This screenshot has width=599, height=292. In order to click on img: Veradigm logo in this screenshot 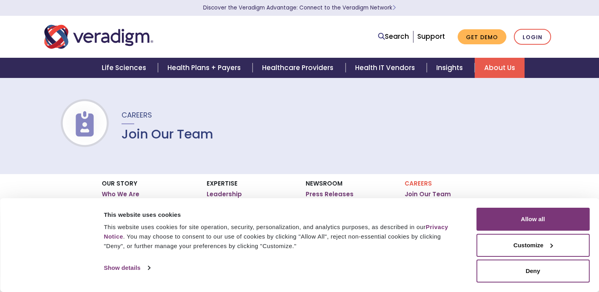, I will do `click(99, 37)`.